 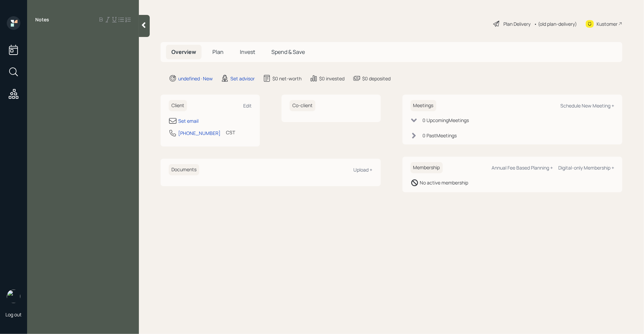 What do you see at coordinates (427, 168) in the screenshot?
I see `h6: Membership` at bounding box center [427, 168].